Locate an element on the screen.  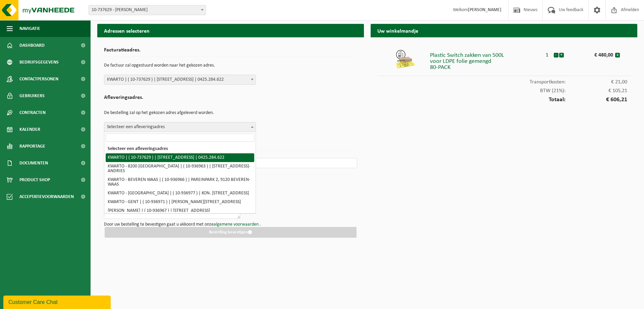
span: Documenten is located at coordinates (34, 163).